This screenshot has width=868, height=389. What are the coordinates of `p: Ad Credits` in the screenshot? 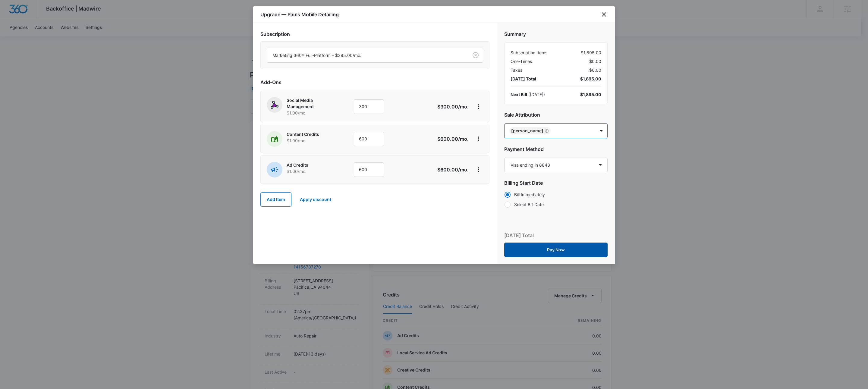 It's located at (311, 164).